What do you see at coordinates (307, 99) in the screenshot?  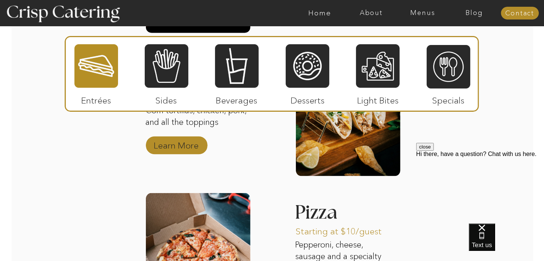 I see `p: Desserts` at bounding box center [307, 99].